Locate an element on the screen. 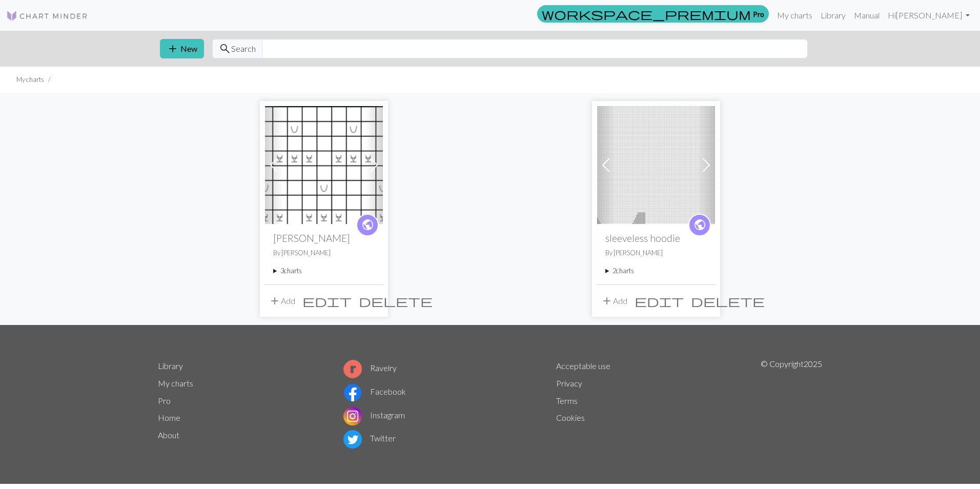  a: Manual is located at coordinates (866, 15).